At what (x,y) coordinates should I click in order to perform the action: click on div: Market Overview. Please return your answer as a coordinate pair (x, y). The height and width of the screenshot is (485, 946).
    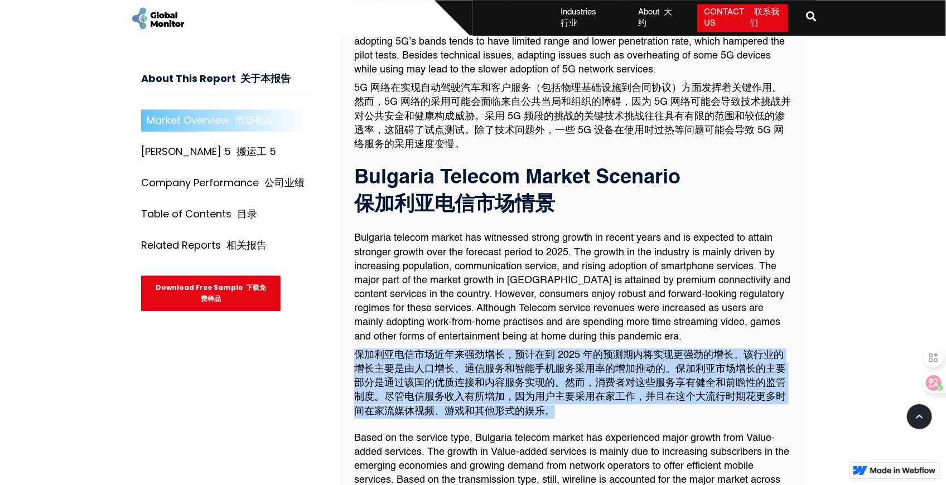
    Looking at the image, I should click on (211, 121).